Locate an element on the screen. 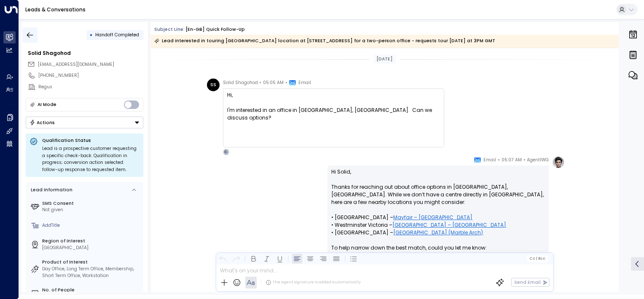 This screenshot has height=299, width=644. span: Handoff Completed is located at coordinates (117, 35).